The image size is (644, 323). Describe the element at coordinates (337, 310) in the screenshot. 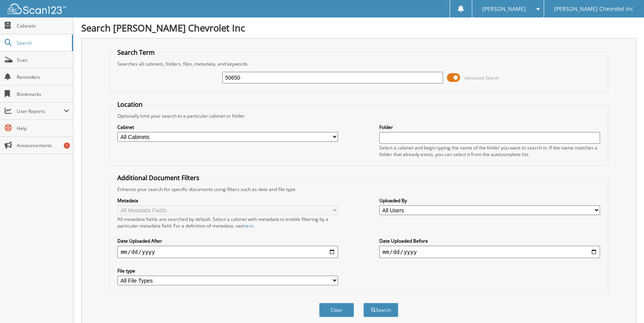

I see `button: Clear` at that location.